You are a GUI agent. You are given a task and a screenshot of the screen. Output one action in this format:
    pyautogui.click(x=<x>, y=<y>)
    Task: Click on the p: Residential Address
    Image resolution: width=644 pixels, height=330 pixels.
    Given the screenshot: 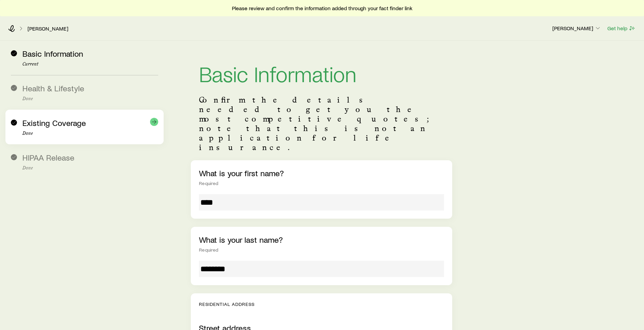 What is the action you would take?
    pyautogui.click(x=321, y=304)
    